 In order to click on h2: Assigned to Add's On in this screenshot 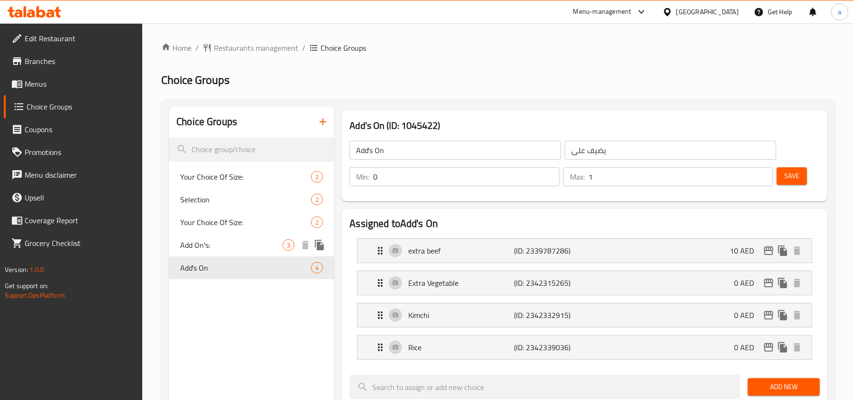, I will do `click(585, 224)`.